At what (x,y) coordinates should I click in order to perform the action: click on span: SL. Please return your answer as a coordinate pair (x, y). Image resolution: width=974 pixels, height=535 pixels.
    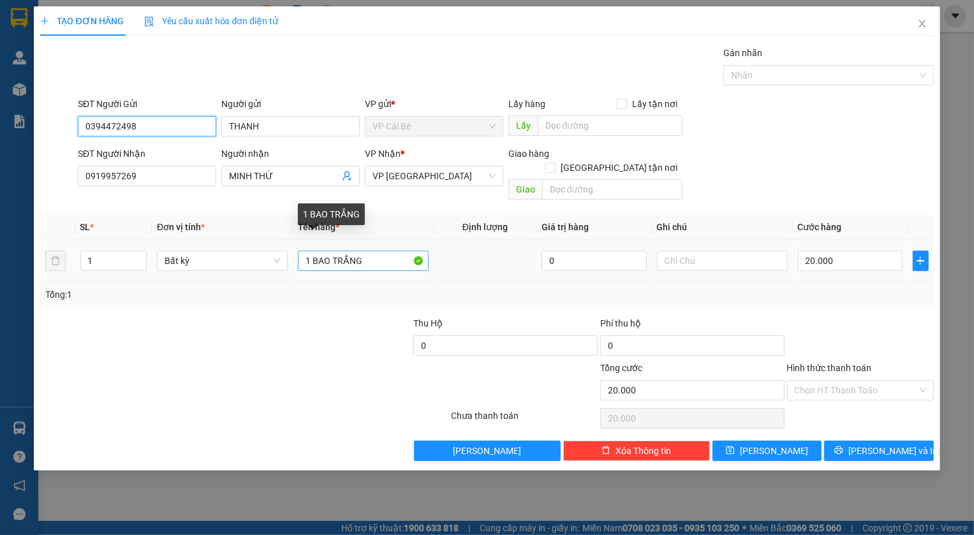
    Looking at the image, I should click on (86, 227).